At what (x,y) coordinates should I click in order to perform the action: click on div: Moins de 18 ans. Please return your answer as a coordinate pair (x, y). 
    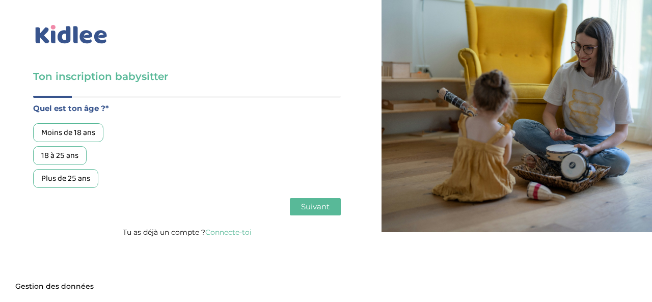
    Looking at the image, I should click on (68, 132).